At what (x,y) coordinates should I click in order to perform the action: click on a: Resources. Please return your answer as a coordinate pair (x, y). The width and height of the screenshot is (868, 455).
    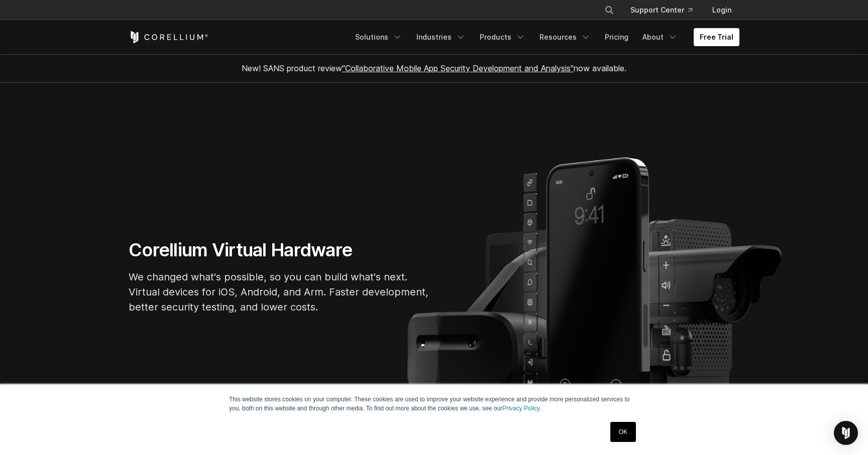
    Looking at the image, I should click on (565, 37).